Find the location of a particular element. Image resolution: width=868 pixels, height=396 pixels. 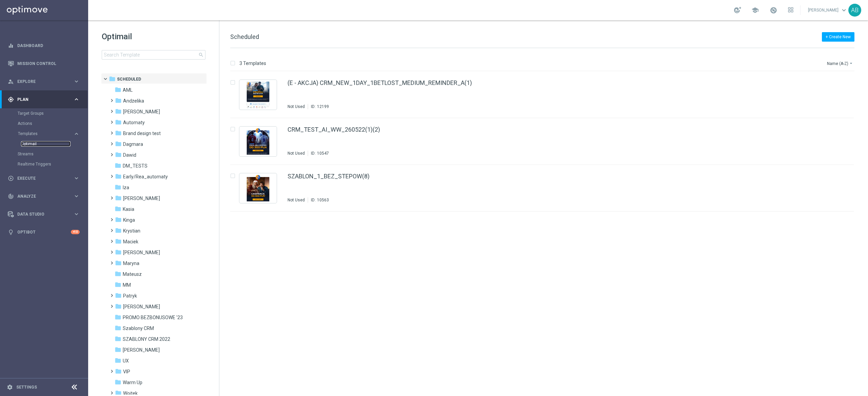

div: play_circle_outline Execute keyboard_arrow_right is located at coordinates (43, 178).